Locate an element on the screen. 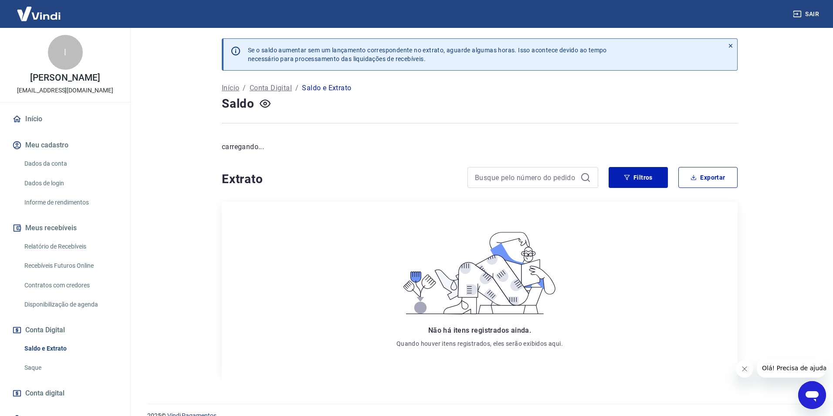 The image size is (833, 416). p: Quando houver itens registrados, eles serão exibidos aqui. is located at coordinates (480, 343).